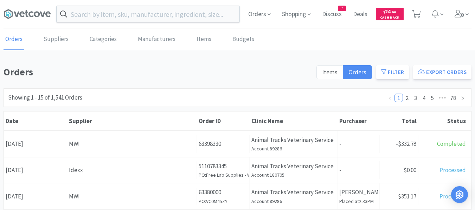  What do you see at coordinates (223, 167) in the screenshot?
I see `p: 5110783345` at bounding box center [223, 167].